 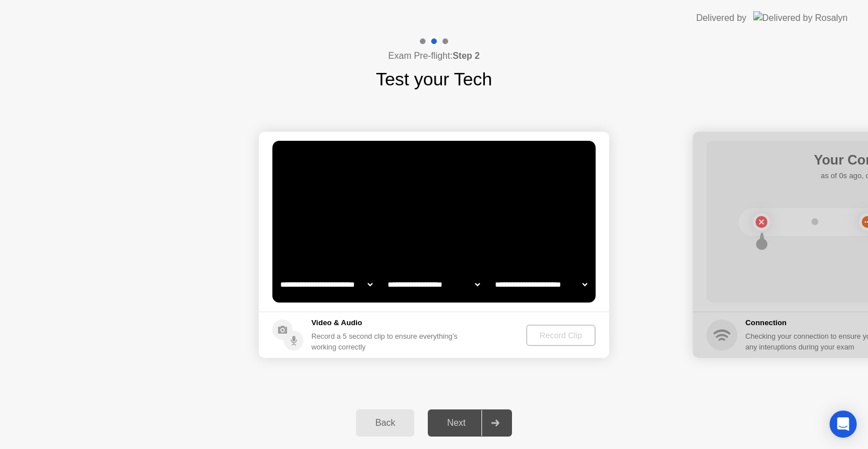 What do you see at coordinates (722, 18) in the screenshot?
I see `div: Delivered by` at bounding box center [722, 18].